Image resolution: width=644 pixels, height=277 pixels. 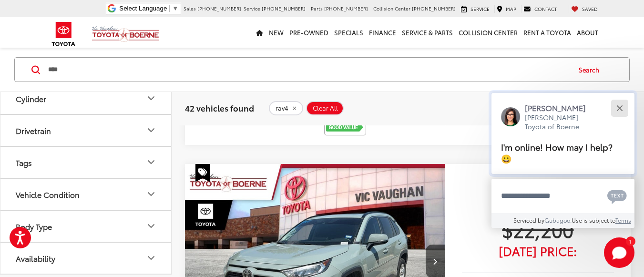 What do you see at coordinates (86, 98) in the screenshot?
I see `button: CylinderCylinder` at bounding box center [86, 98].